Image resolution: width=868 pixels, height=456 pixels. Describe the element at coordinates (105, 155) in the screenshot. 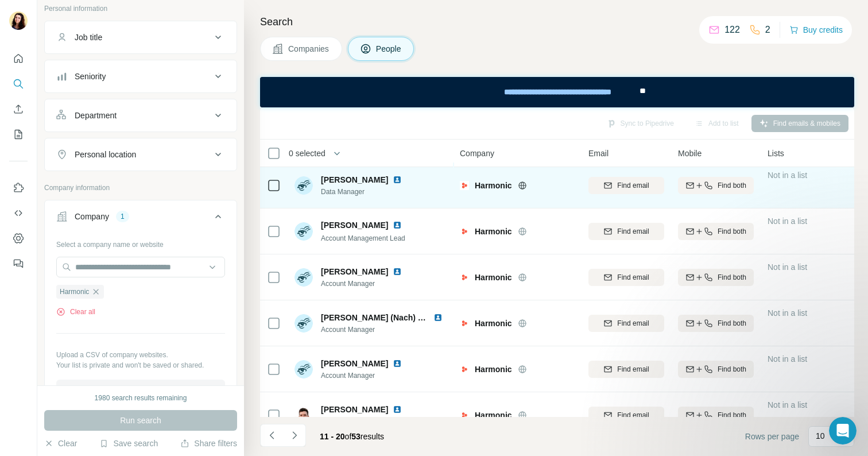

I see `div: Personal location` at that location.